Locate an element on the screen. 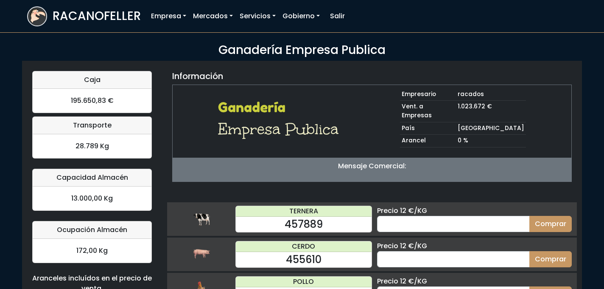 The width and height of the screenshot is (604, 289). h3: RACANOFELLER is located at coordinates (97, 16).